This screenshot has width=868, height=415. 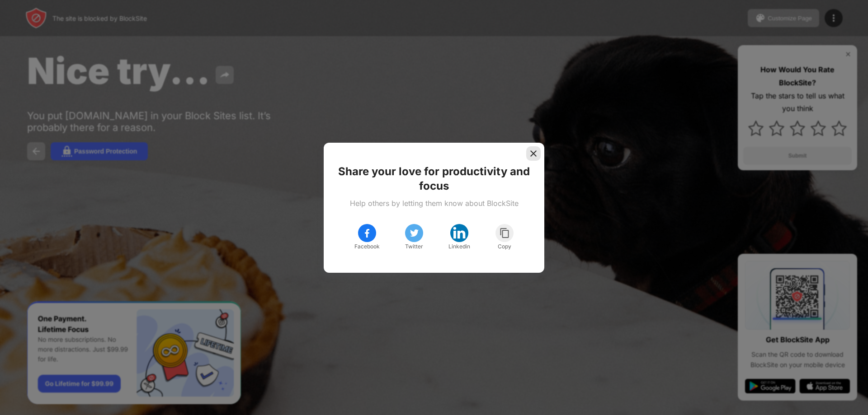 I want to click on img: linkedin.svg, so click(x=459, y=233).